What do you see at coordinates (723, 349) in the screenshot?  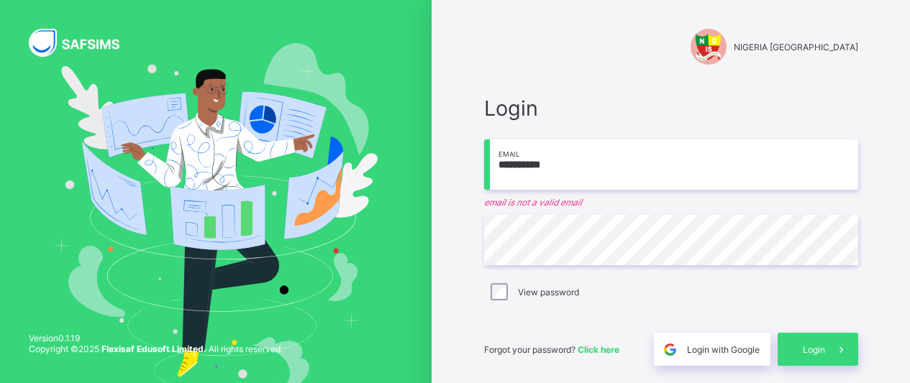 I see `span: Login with Google` at bounding box center [723, 349].